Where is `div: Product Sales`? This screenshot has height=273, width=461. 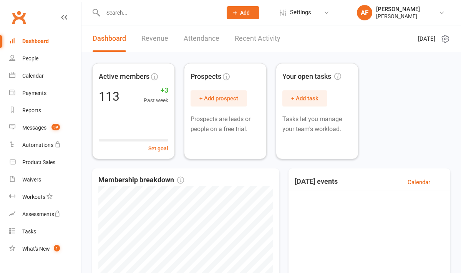 div: Product Sales is located at coordinates (39, 162).